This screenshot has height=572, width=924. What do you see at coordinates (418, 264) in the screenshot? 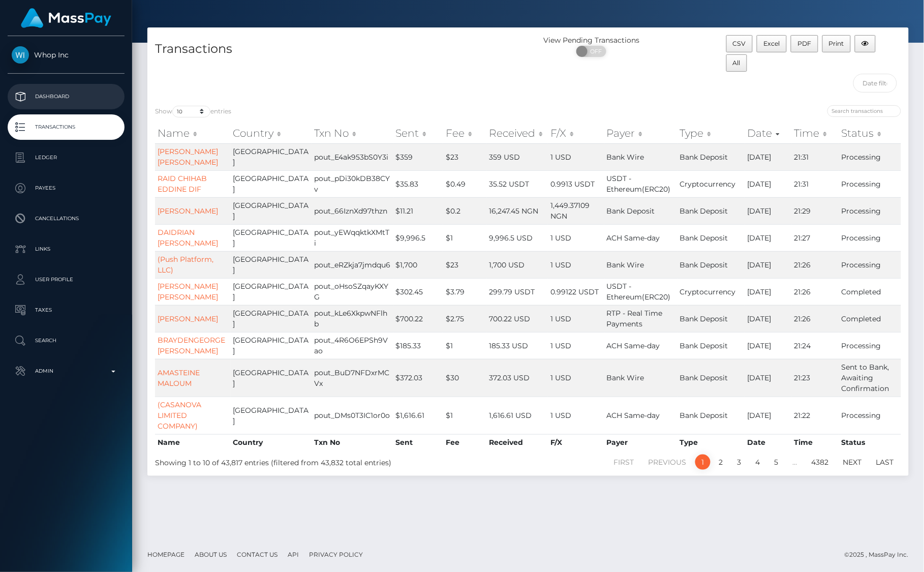
I see `td: $1,700` at bounding box center [418, 264].